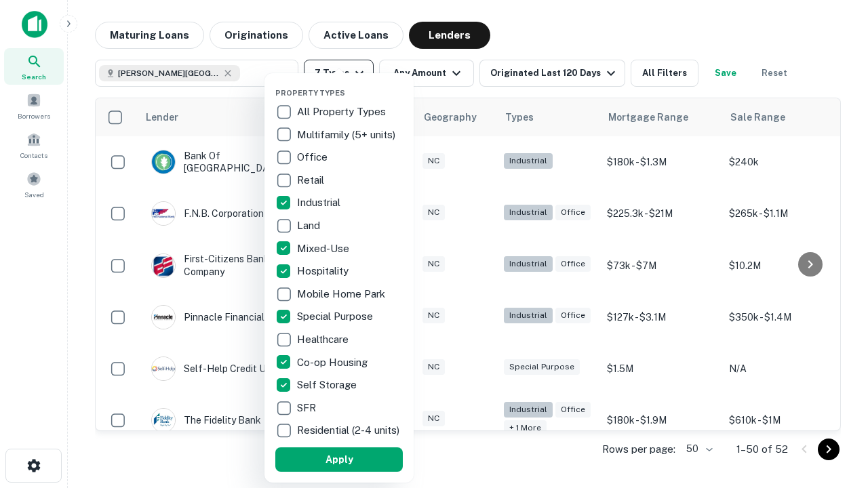 The image size is (868, 488). I want to click on p: SFR, so click(308, 408).